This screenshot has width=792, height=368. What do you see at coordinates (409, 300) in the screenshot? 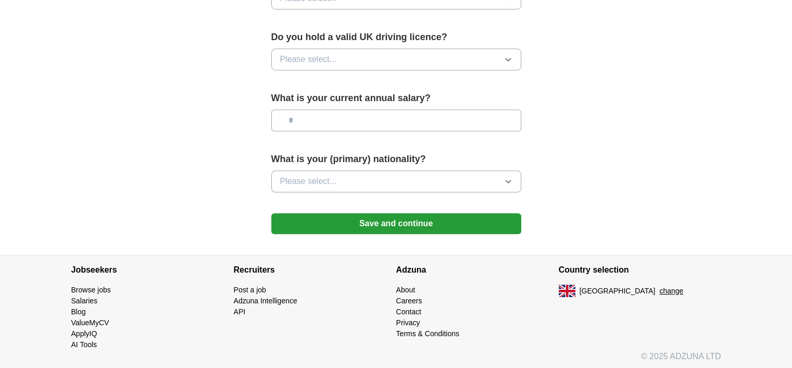
I see `a: Careers` at bounding box center [409, 300].